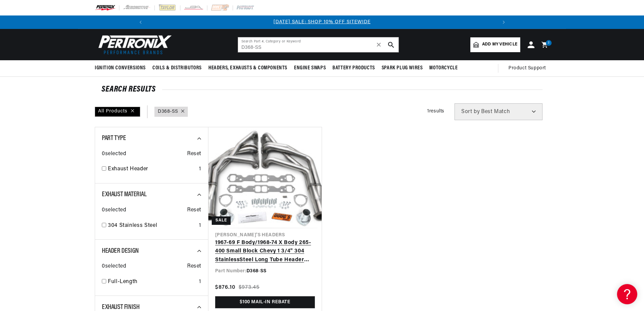 This screenshot has width=644, height=311. I want to click on span: Ignition Conversions, so click(120, 68).